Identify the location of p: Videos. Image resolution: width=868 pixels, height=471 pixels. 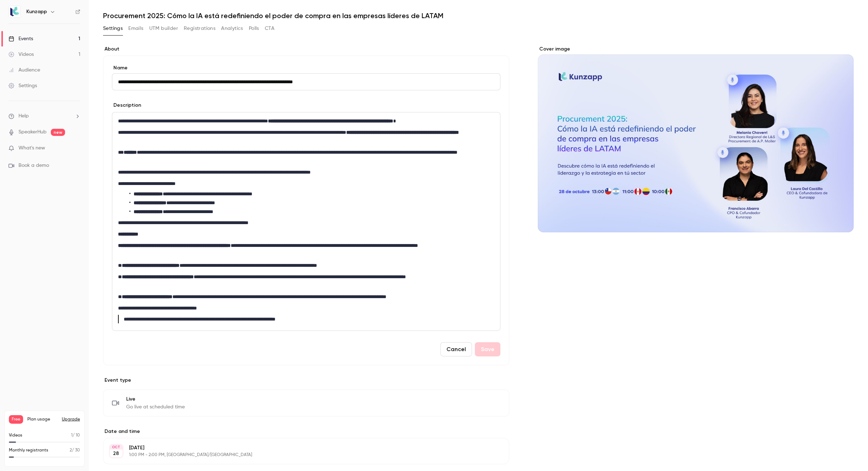
(15, 436).